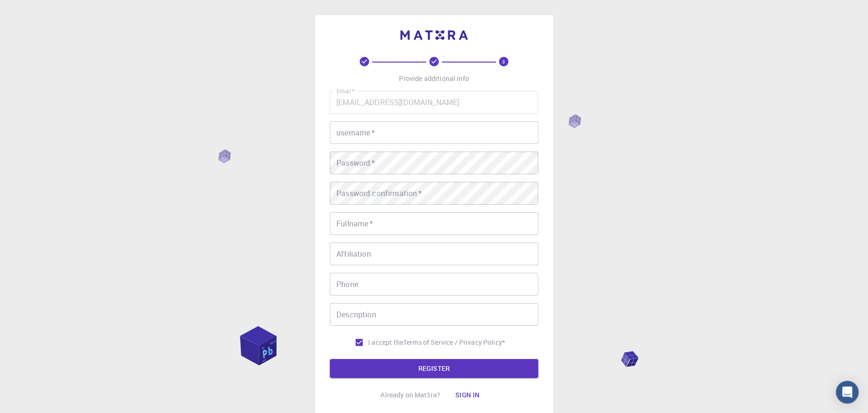 Image resolution: width=868 pixels, height=413 pixels. I want to click on a: Sign in, so click(467, 395).